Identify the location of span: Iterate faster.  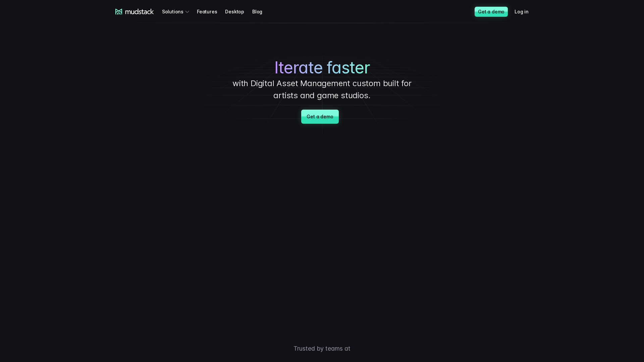
(322, 68).